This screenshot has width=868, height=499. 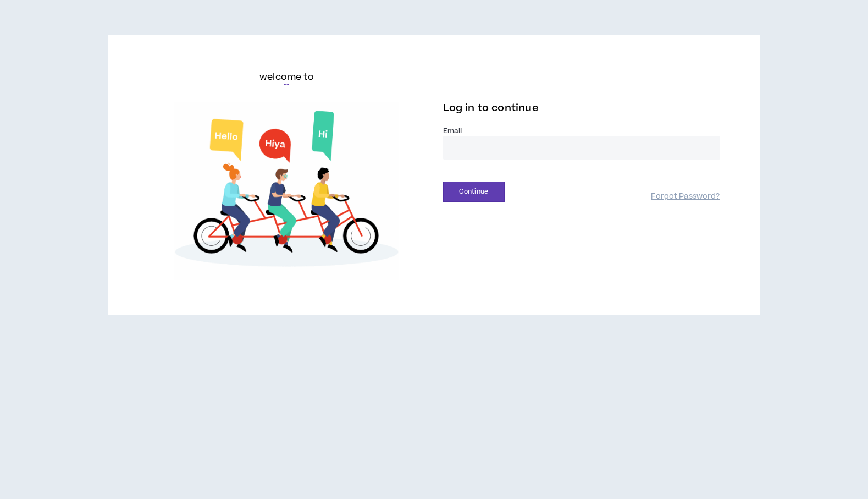 What do you see at coordinates (287, 191) in the screenshot?
I see `img: Welcome to Wripple` at bounding box center [287, 191].